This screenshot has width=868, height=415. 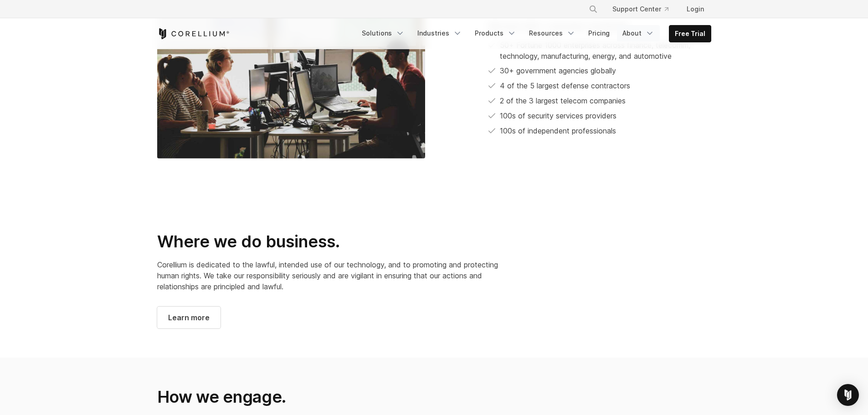 What do you see at coordinates (638, 33) in the screenshot?
I see `a: About` at bounding box center [638, 33].